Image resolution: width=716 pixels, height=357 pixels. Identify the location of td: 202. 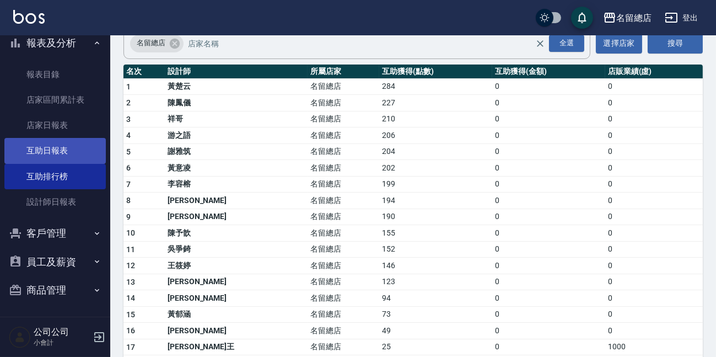
(435, 168).